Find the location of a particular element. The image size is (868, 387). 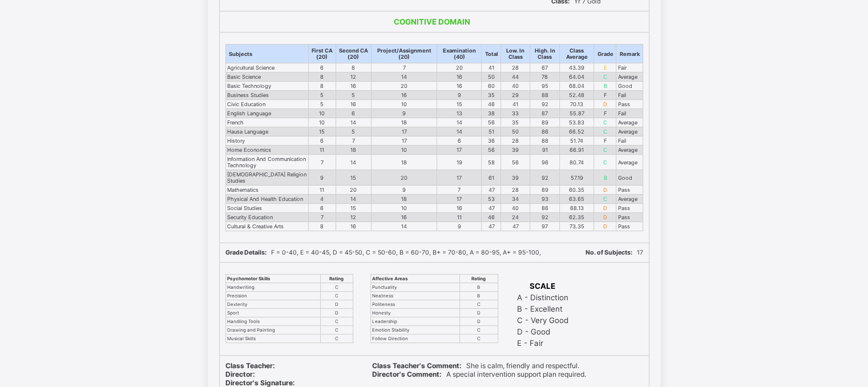

td: 97 is located at coordinates (545, 227).